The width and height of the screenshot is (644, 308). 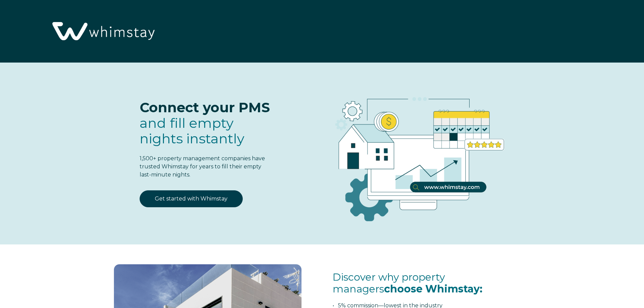 What do you see at coordinates (191, 199) in the screenshot?
I see `a: Get started with Whimstay` at bounding box center [191, 199].